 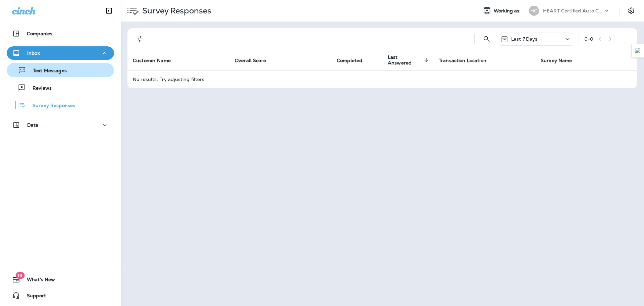 I want to click on button: 19What's New, so click(x=60, y=279).